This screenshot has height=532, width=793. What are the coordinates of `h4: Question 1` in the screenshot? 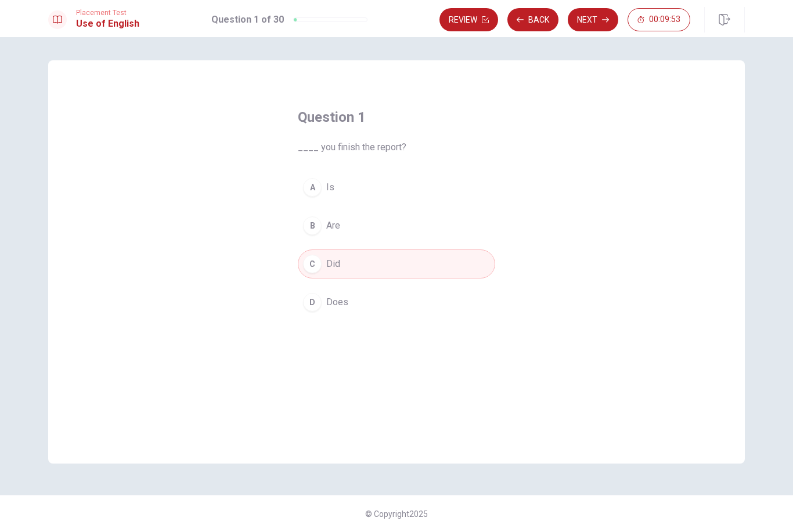 It's located at (396, 117).